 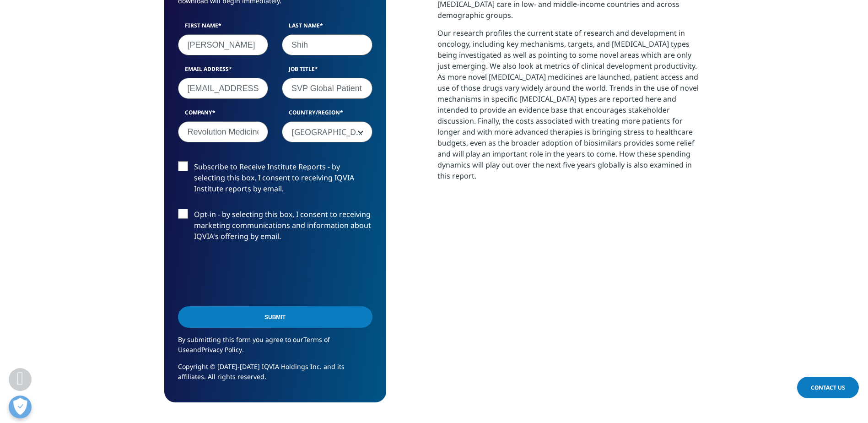 What do you see at coordinates (327, 28) in the screenshot?
I see `label: Last Name` at bounding box center [327, 28].